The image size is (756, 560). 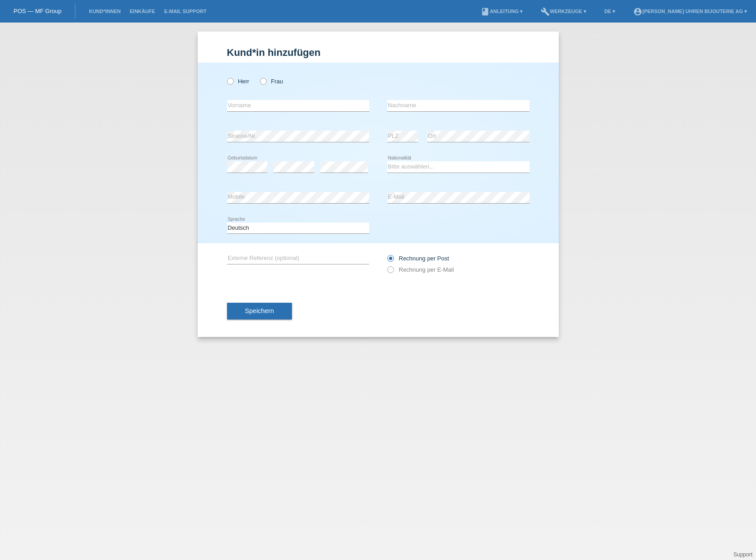 What do you see at coordinates (186, 12) in the screenshot?
I see `a: E-Mail Support` at bounding box center [186, 12].